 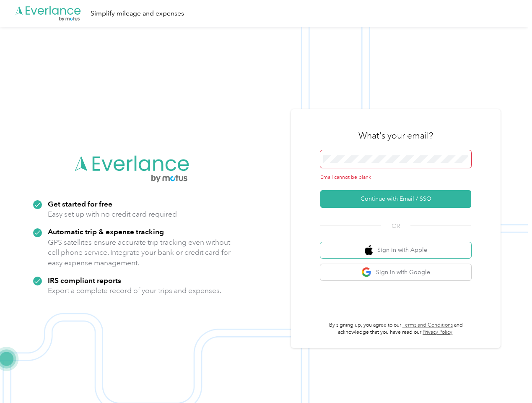 I want to click on button: Continue with Email / SSO, so click(x=396, y=199).